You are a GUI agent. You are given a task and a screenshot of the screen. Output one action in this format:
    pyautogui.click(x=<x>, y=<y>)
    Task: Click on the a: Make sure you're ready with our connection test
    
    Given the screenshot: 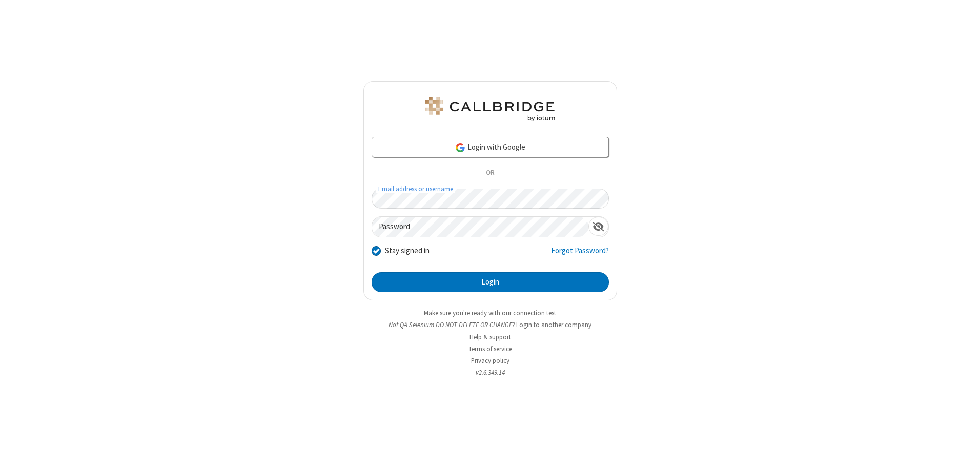 What is the action you would take?
    pyautogui.click(x=490, y=313)
    